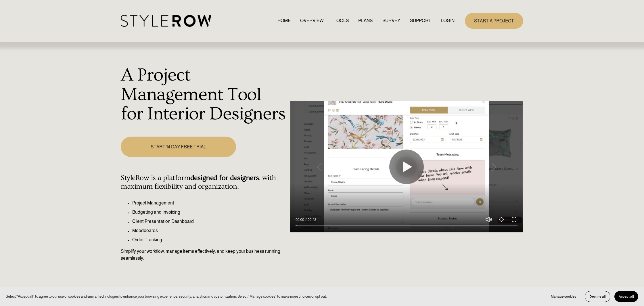  I want to click on button: Decline all, so click(597, 297).